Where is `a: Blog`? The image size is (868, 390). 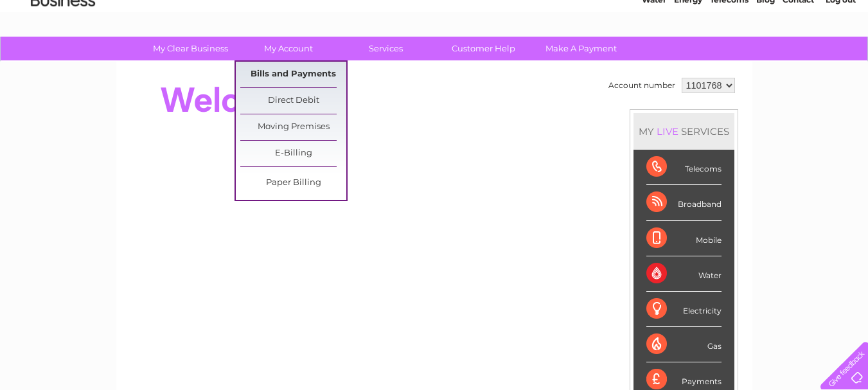 a: Blog is located at coordinates (765, 59).